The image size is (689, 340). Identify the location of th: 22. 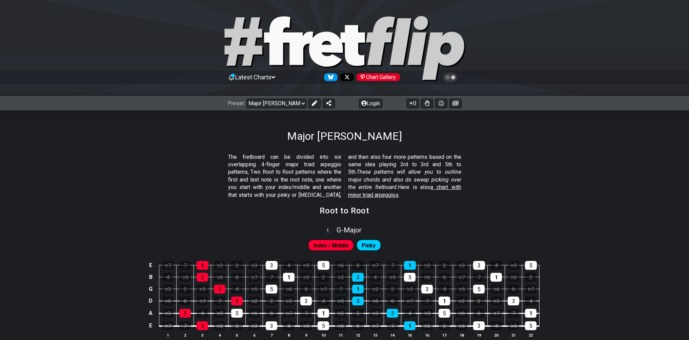
(531, 335).